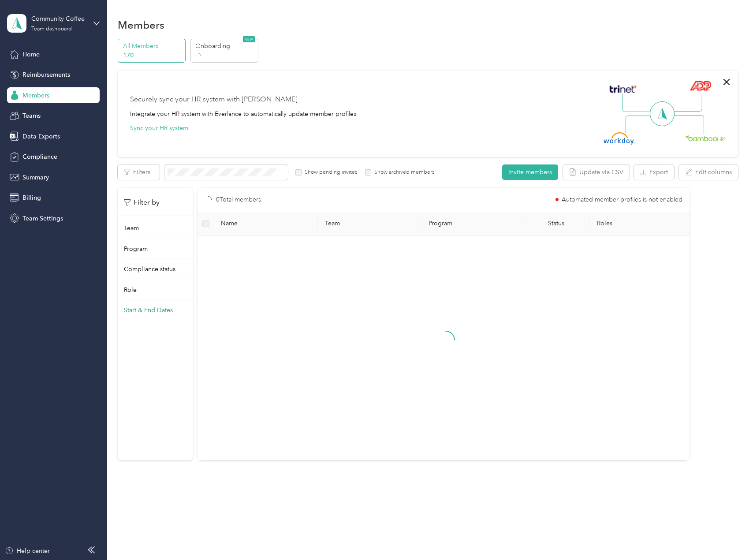 This screenshot has height=560, width=753. I want to click on img: Line Right Down, so click(689, 125).